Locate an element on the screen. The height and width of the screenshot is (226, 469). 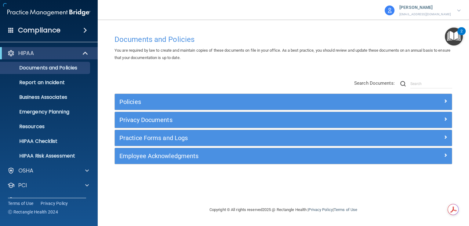
h5: Policies is located at coordinates (241, 102).